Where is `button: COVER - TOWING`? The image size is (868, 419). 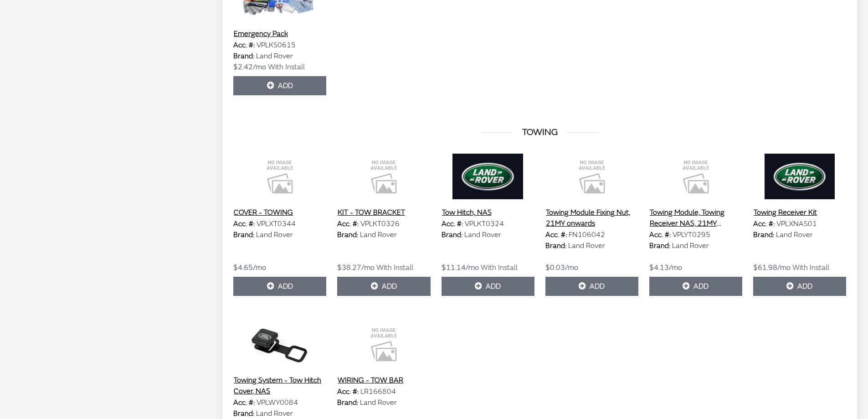
button: COVER - TOWING is located at coordinates (263, 213).